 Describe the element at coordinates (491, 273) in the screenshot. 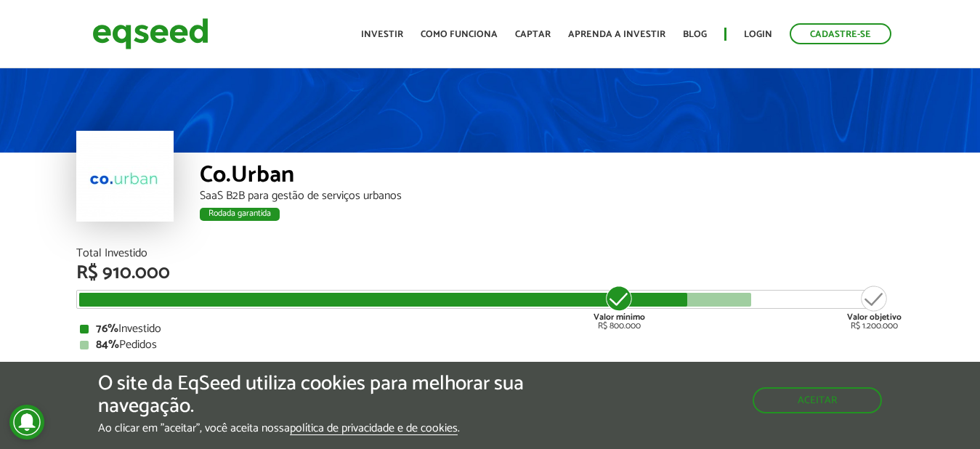

I see `div: R$ 910.000` at that location.